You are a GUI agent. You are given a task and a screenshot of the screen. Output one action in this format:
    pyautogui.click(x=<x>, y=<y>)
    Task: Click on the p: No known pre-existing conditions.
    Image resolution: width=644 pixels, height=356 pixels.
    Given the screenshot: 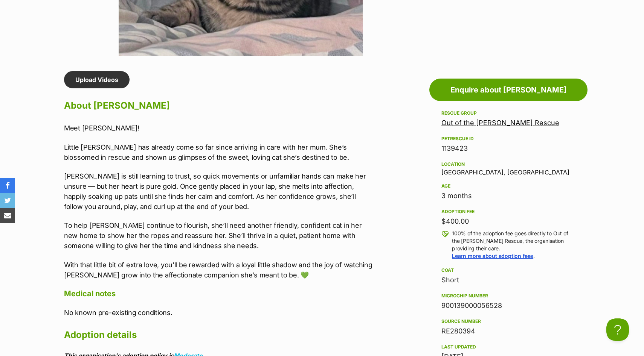 What is the action you would take?
    pyautogui.click(x=219, y=312)
    